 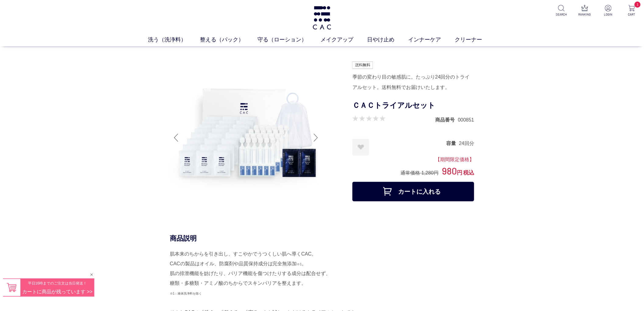 I want to click on a: メイクアップ, so click(x=344, y=40).